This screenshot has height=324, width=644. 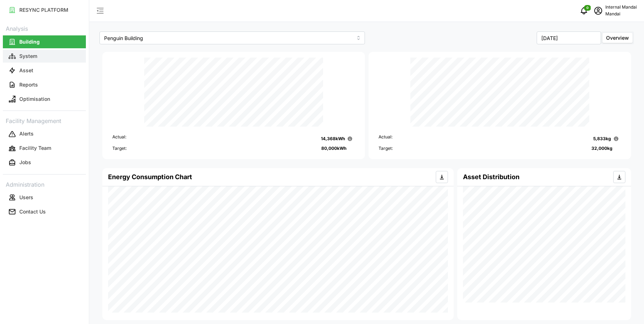 What do you see at coordinates (602, 139) in the screenshot?
I see `p: 5,833 kg` at bounding box center [602, 139].